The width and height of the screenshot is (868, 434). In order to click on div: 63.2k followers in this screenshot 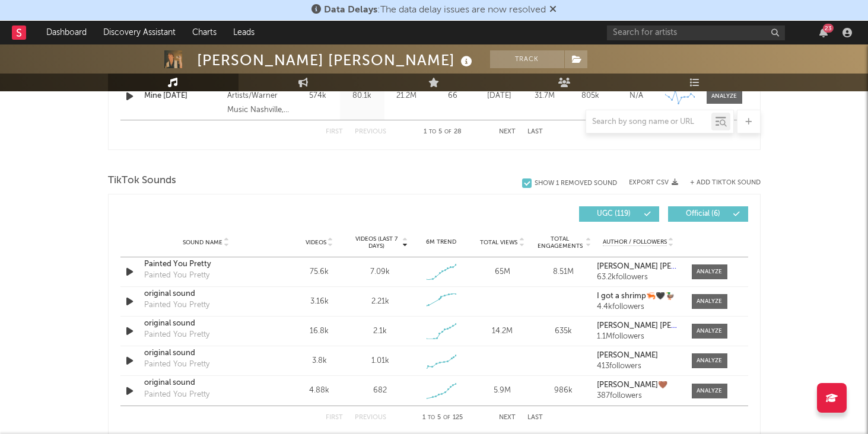, I will do `click(638, 277)`.